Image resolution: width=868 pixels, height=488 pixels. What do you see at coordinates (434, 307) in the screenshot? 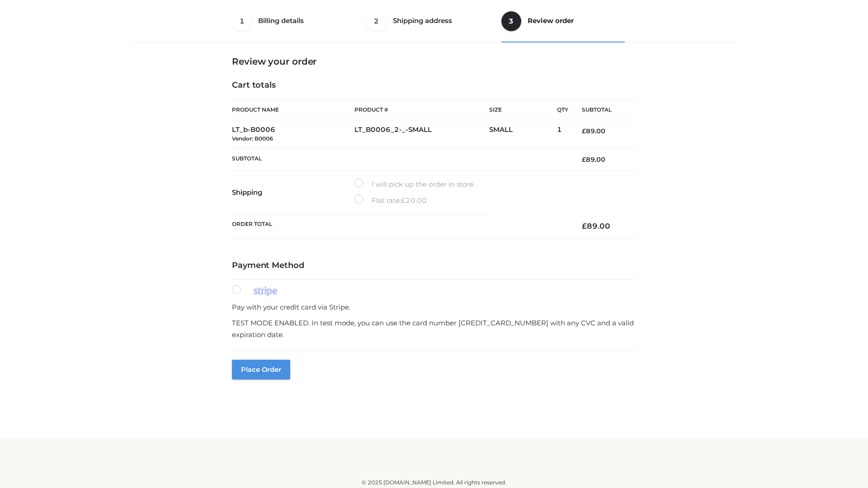
I see `p: Pay with your credit card via Stripe.` at bounding box center [434, 307].